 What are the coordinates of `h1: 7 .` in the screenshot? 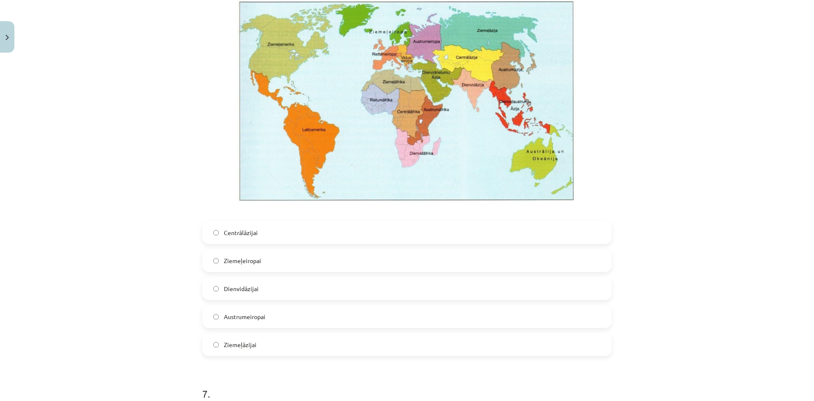 It's located at (407, 386).